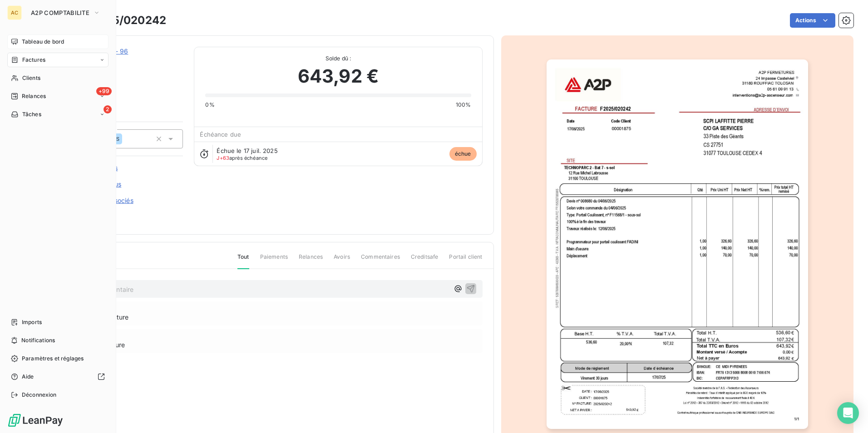  I want to click on span: échue, so click(463, 154).